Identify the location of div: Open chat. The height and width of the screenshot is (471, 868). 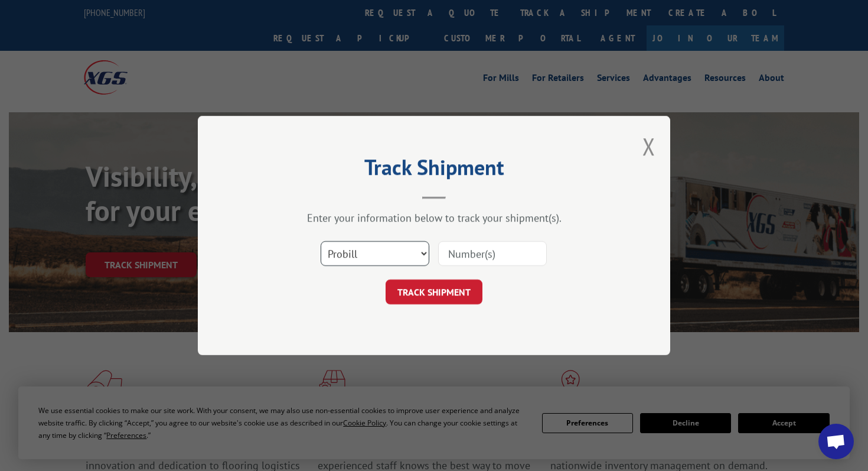
(836, 441).